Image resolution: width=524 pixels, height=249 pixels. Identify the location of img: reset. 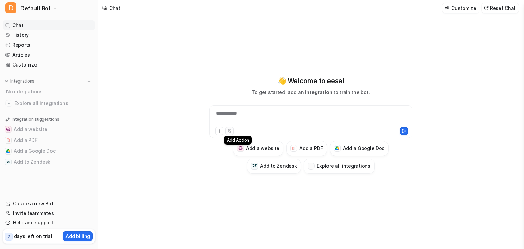
(486, 8).